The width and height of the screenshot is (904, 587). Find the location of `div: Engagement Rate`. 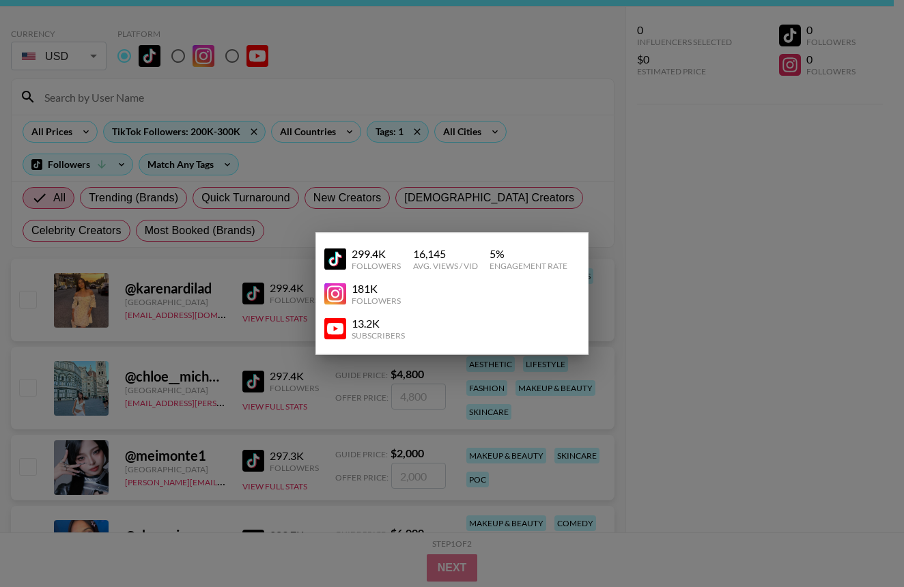

div: Engagement Rate is located at coordinates (528, 266).